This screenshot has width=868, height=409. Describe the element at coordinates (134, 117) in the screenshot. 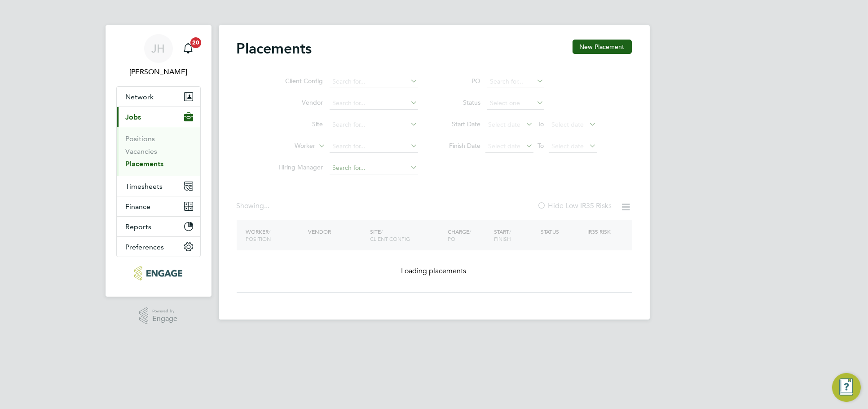

I see `span: Jobs` at that location.